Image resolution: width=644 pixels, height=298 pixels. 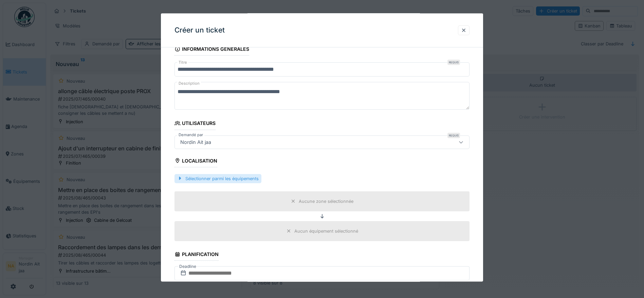 I want to click on div: Informations générales, so click(x=212, y=50).